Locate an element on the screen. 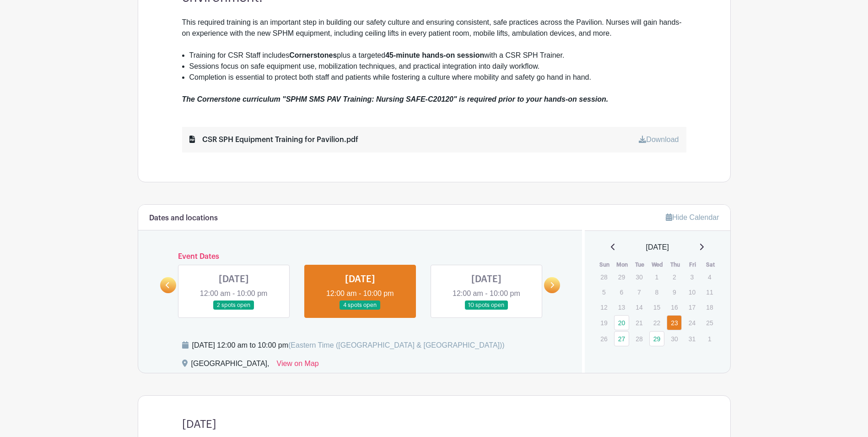  p: 8 is located at coordinates (657, 292).